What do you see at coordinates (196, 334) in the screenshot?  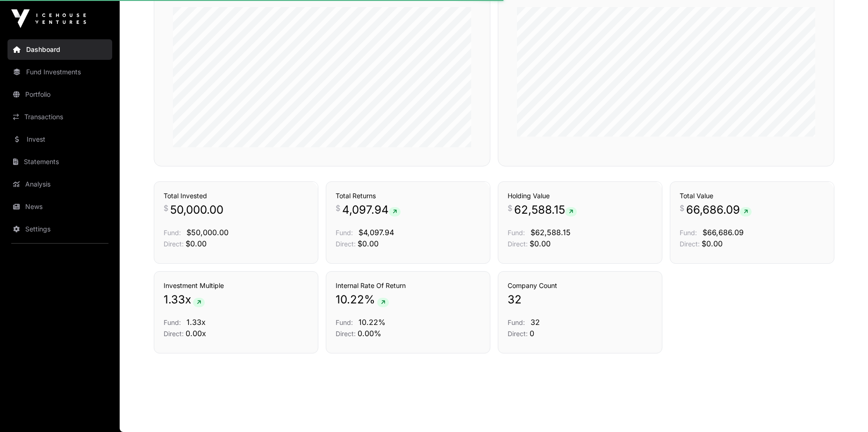 I see `span: 0.00x` at bounding box center [196, 334].